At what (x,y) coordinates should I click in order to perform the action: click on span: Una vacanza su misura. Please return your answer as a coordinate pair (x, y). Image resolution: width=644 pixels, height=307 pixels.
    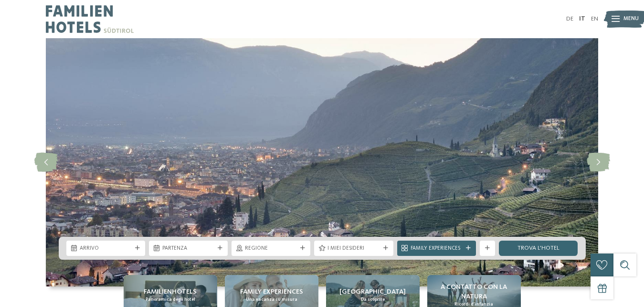
    Looking at the image, I should click on (272, 299).